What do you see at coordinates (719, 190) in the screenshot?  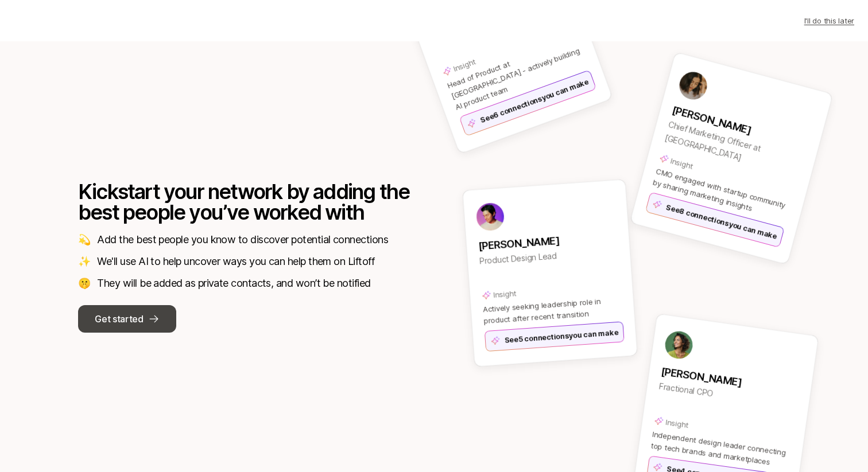 I see `span: CMO engaged with startup community by sharing marketing insights` at bounding box center [719, 190].